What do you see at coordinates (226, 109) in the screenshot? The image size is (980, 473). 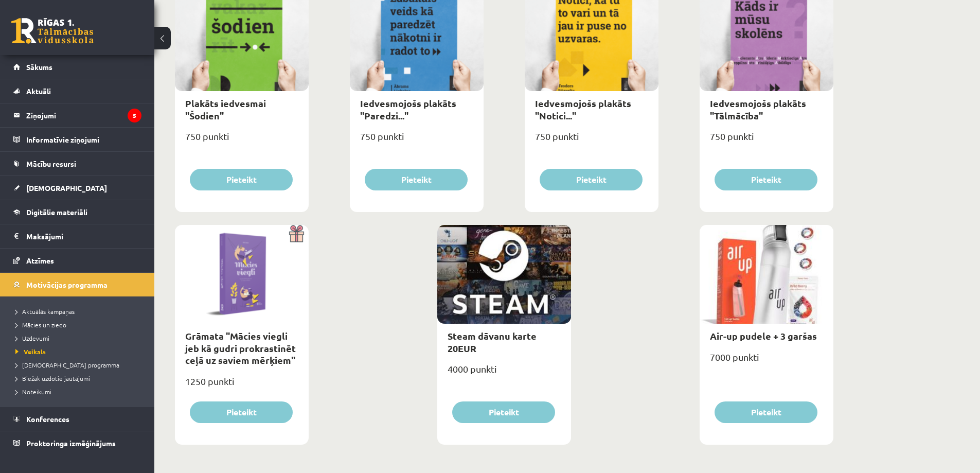 I see `a: Plakāts iedvesmai "Šodien"` at bounding box center [226, 109].